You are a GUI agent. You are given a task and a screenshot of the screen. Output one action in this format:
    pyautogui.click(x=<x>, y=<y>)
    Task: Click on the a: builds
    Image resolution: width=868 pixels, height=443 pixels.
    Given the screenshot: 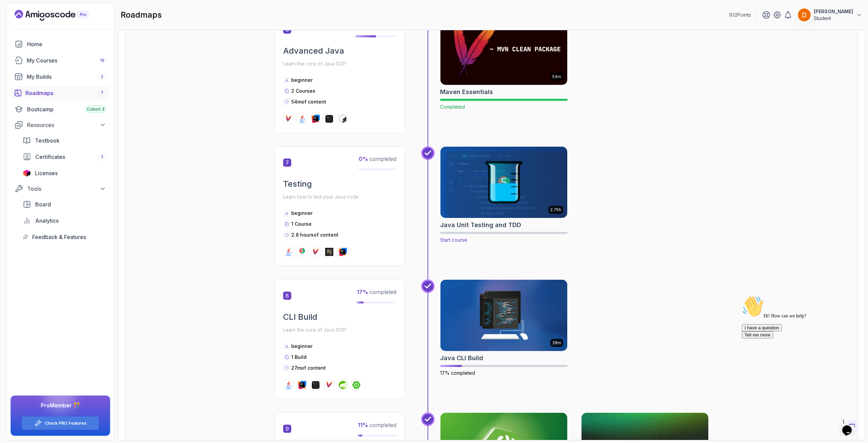 What is the action you would take?
    pyautogui.click(x=60, y=77)
    